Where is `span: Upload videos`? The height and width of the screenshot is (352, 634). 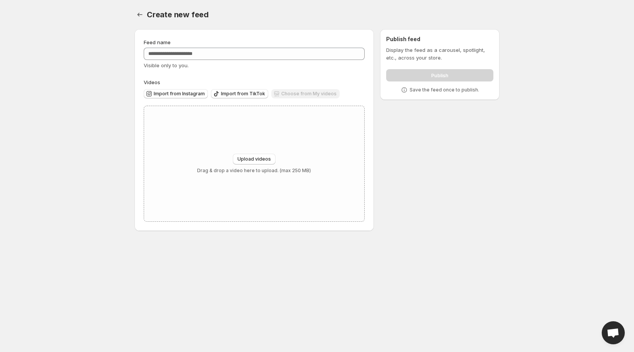
span: Upload videos is located at coordinates (254, 159).